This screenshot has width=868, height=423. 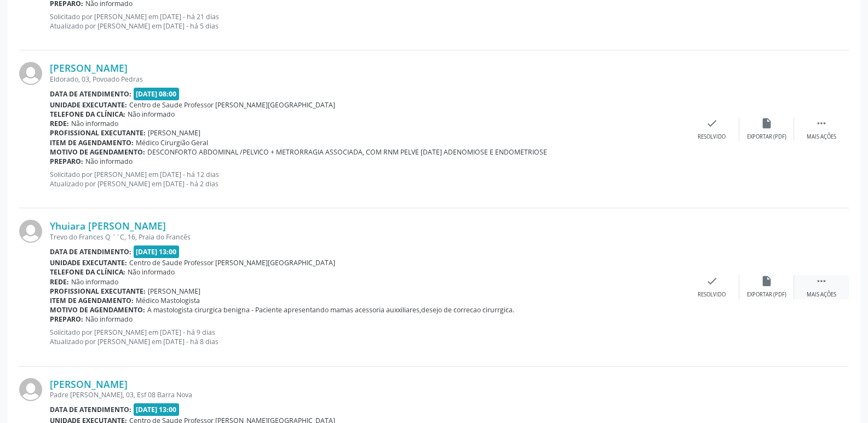 What do you see at coordinates (172, 142) in the screenshot?
I see `span: Médico Cirurgião Geral` at bounding box center [172, 142].